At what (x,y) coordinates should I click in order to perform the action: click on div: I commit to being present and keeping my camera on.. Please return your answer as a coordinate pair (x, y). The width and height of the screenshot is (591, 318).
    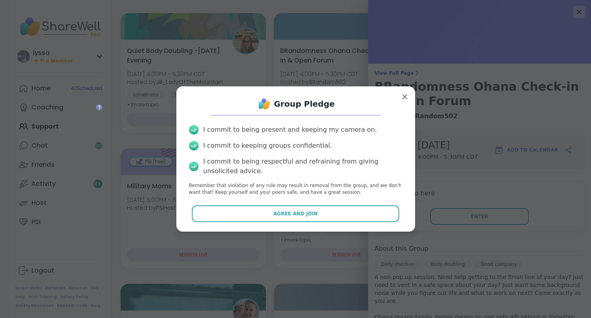
    Looking at the image, I should click on (290, 130).